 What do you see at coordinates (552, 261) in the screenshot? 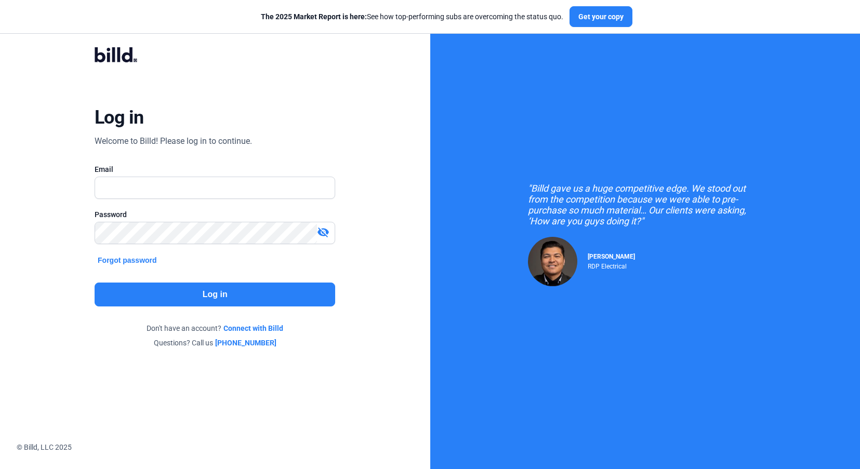
I see `img: Raul Pacheco` at bounding box center [552, 261].